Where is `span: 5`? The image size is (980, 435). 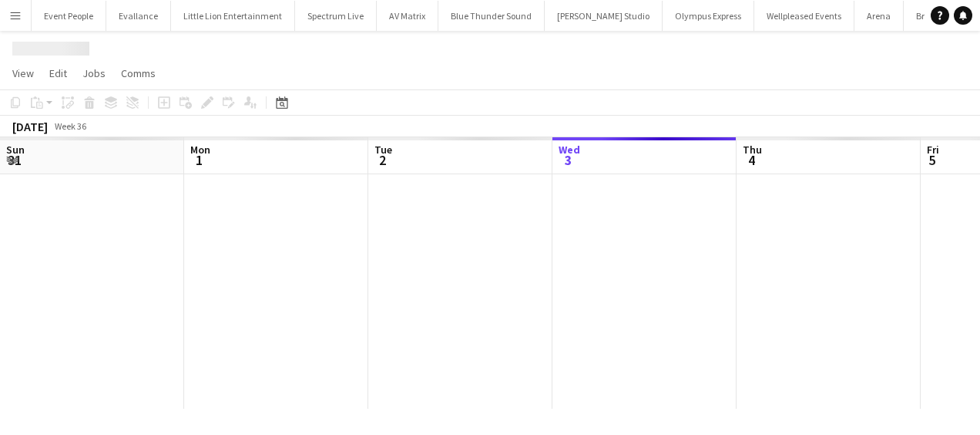 span: 5 is located at coordinates (932, 159).